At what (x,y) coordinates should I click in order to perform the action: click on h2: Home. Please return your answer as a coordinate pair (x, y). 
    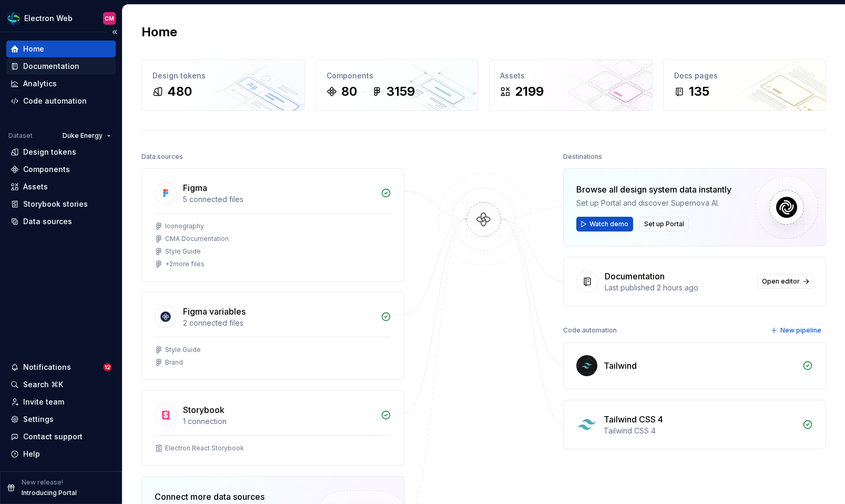
    Looking at the image, I should click on (159, 32).